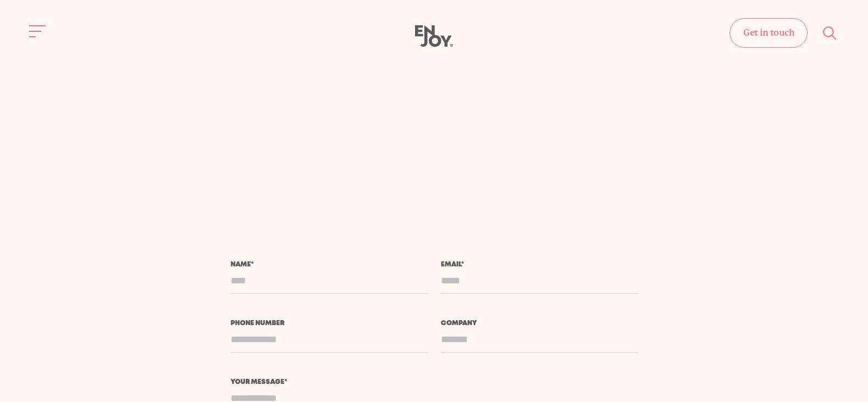  I want to click on button: Site search, so click(830, 33).